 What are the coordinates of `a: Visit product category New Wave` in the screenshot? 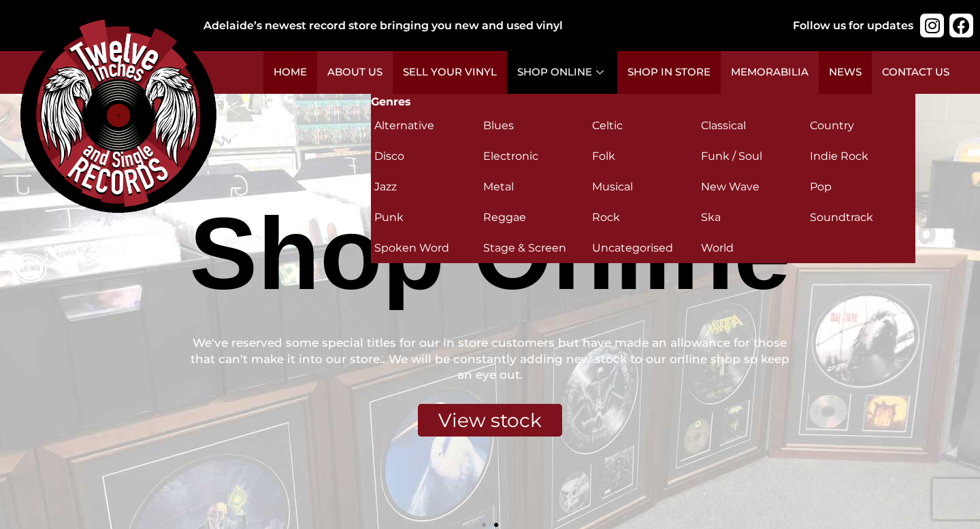 It's located at (752, 187).